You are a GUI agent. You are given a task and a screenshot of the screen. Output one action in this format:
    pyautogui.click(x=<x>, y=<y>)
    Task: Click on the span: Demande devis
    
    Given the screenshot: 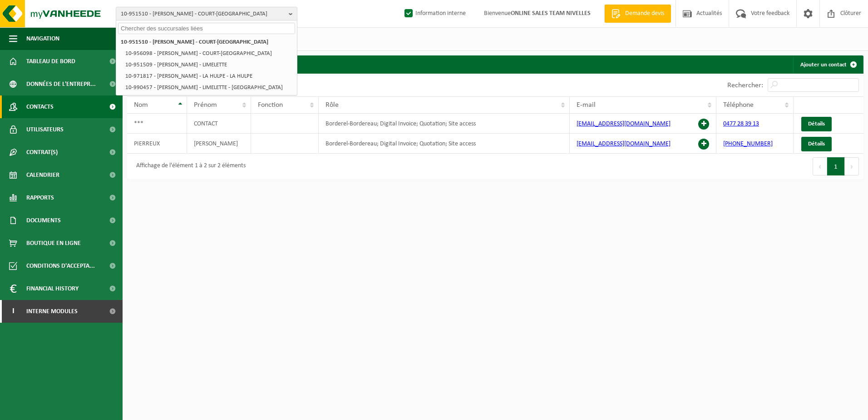 What is the action you would take?
    pyautogui.click(x=645, y=13)
    